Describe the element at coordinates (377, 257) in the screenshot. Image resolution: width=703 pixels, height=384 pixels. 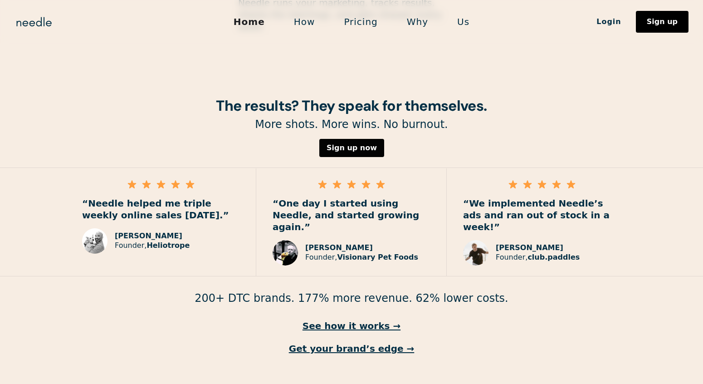
I see `strong: Visionary Pet Foods` at that location.